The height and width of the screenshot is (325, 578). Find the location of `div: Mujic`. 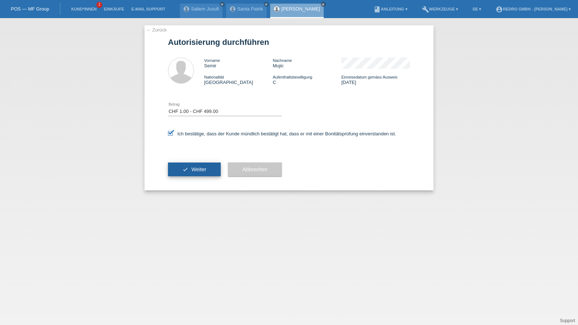

div: Mujic is located at coordinates (307, 63).